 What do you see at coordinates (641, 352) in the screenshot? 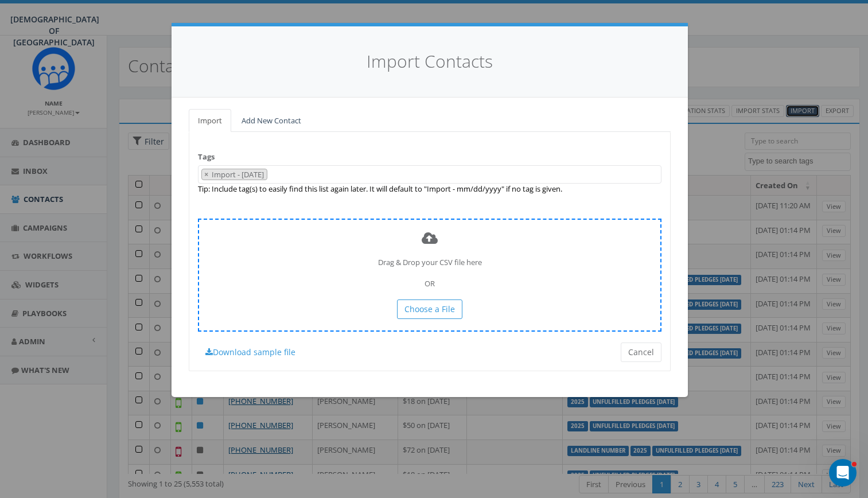
I see `button: Cancel` at bounding box center [641, 352].